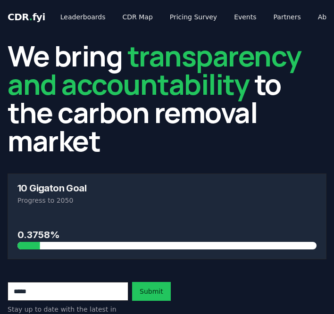 The width and height of the screenshot is (334, 314). I want to click on a: Events, so click(245, 17).